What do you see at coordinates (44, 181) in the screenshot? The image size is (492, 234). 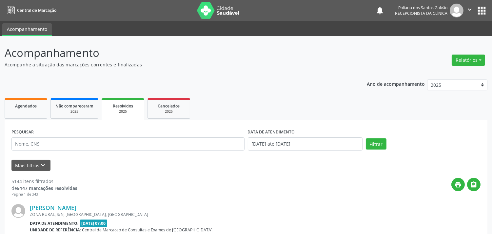 I see `div: 5144 itens filtrados` at bounding box center [44, 181].